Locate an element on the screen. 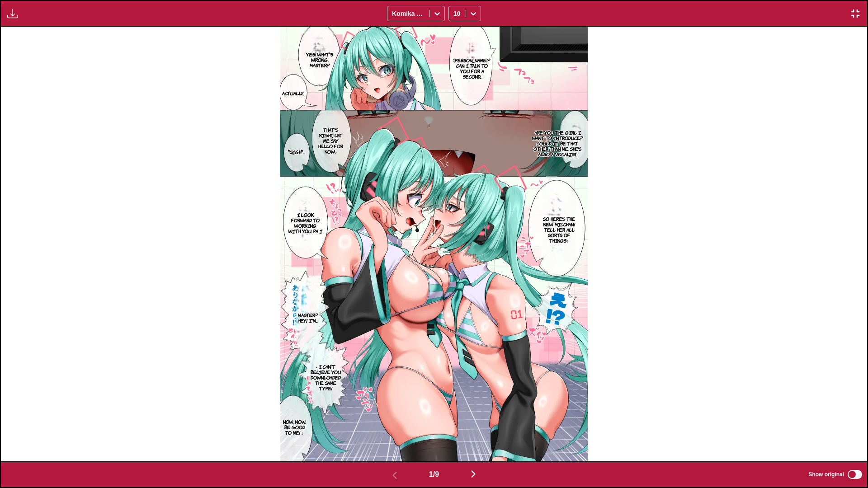 This screenshot has height=488, width=868. p: That's right, let me say hello for now♪ is located at coordinates (330, 140).